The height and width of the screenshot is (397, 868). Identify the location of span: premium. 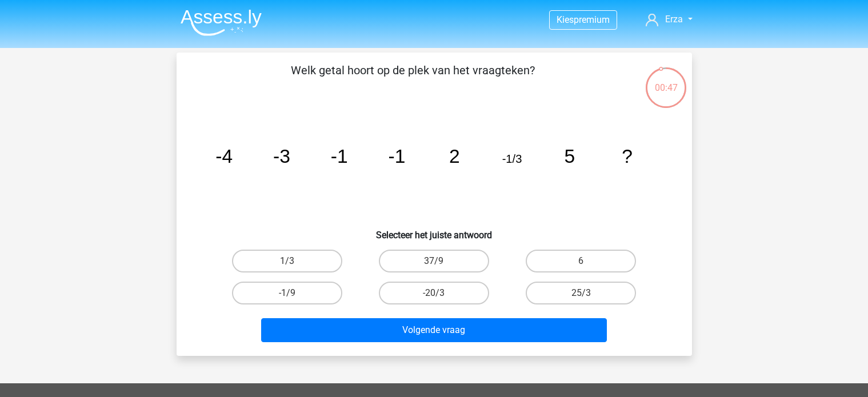
(592, 20).